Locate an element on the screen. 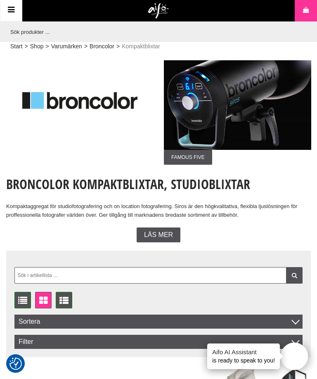  img: Revisit consent button is located at coordinates (16, 364).